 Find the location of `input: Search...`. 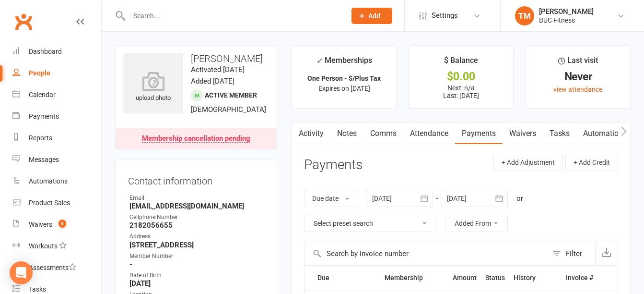

input: Search... is located at coordinates (232, 16).